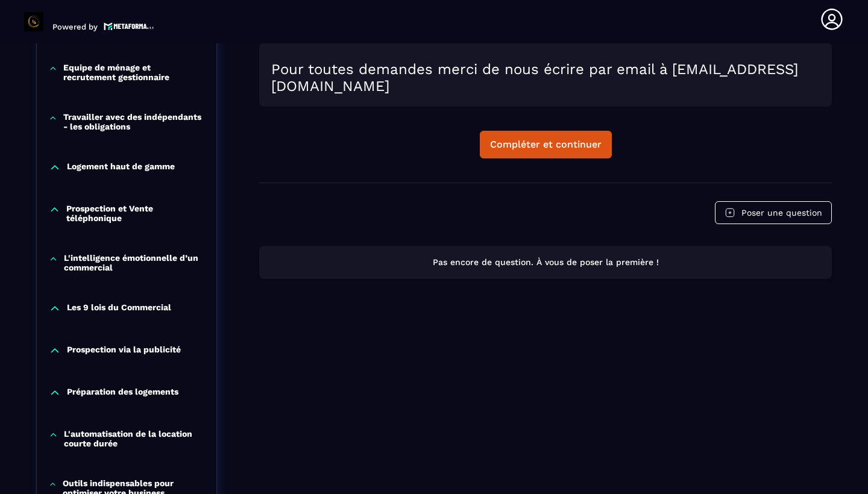  What do you see at coordinates (124, 351) in the screenshot?
I see `p: Prospection via la publicité` at bounding box center [124, 351].